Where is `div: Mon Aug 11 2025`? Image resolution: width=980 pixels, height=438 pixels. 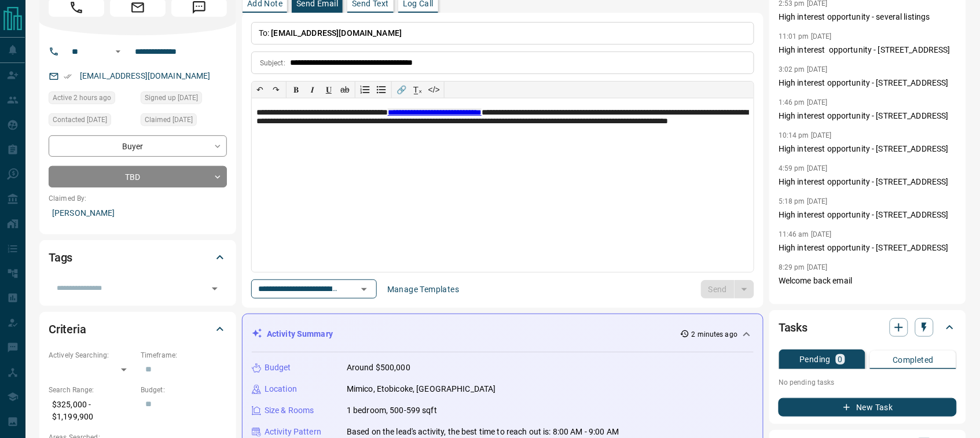
div: Mon Aug 11 2025 is located at coordinates (91, 122).